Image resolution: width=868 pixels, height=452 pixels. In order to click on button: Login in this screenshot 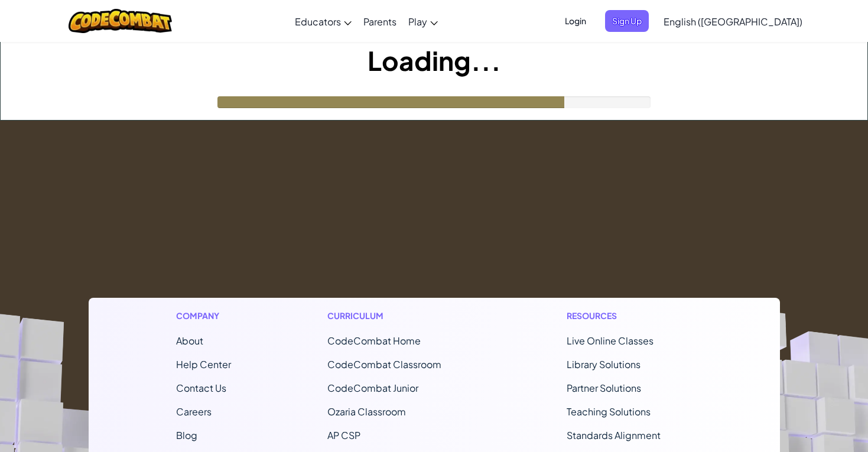, I will do `click(576, 20)`.